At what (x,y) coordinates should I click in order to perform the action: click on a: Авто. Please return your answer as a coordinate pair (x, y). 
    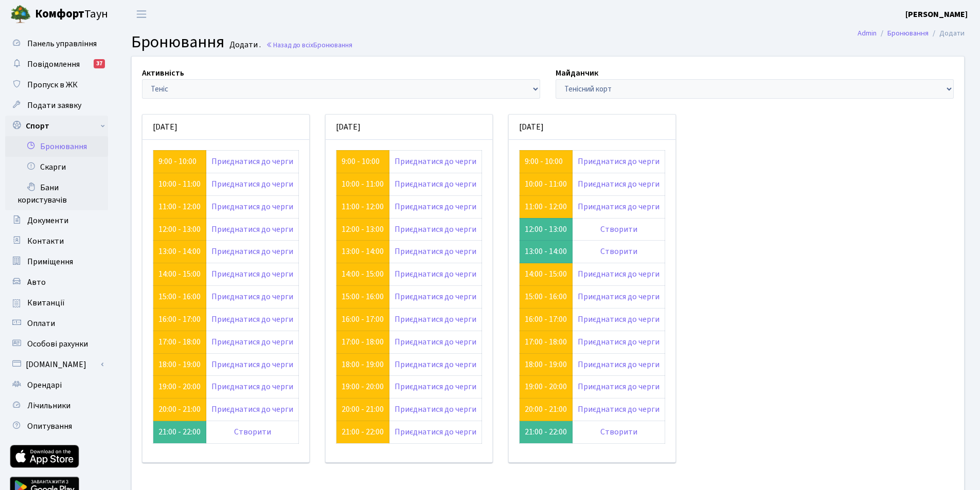
    Looking at the image, I should click on (57, 283).